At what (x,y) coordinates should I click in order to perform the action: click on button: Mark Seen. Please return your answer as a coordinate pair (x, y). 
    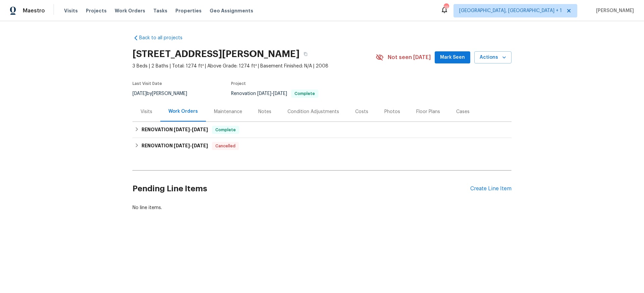
    Looking at the image, I should click on (453, 57).